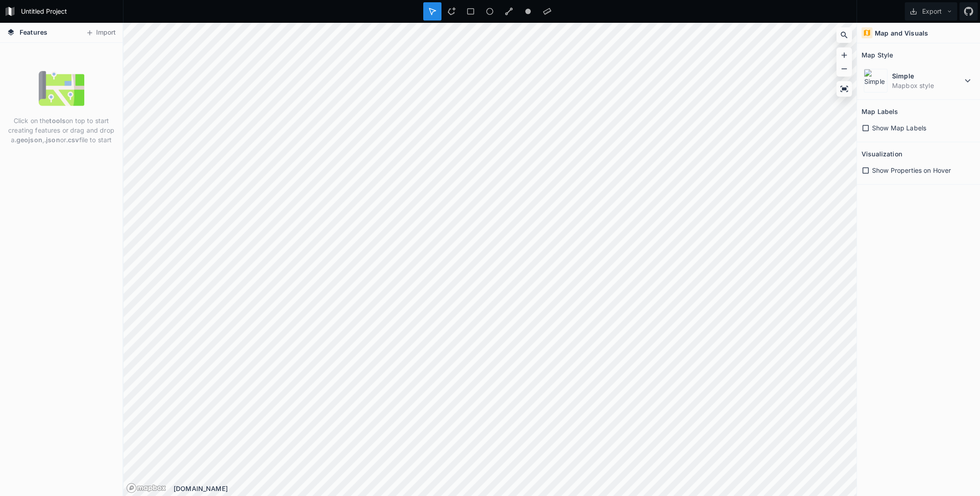  What do you see at coordinates (881, 153) in the screenshot?
I see `h2: Visualization` at bounding box center [881, 153].